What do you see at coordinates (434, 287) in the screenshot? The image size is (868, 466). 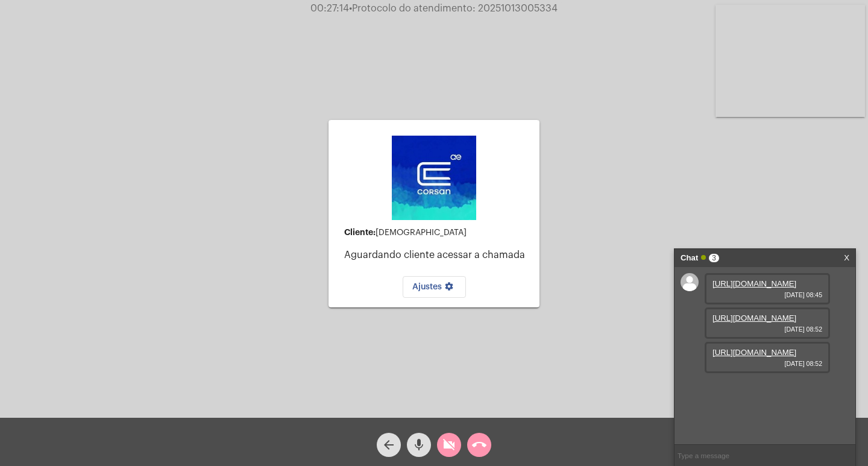 I see `button: Ajustes` at bounding box center [434, 287].